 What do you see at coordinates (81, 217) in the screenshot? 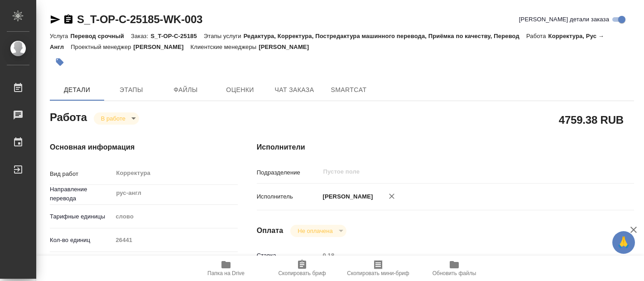
I see `p: Тарифные единицы` at bounding box center [81, 217].